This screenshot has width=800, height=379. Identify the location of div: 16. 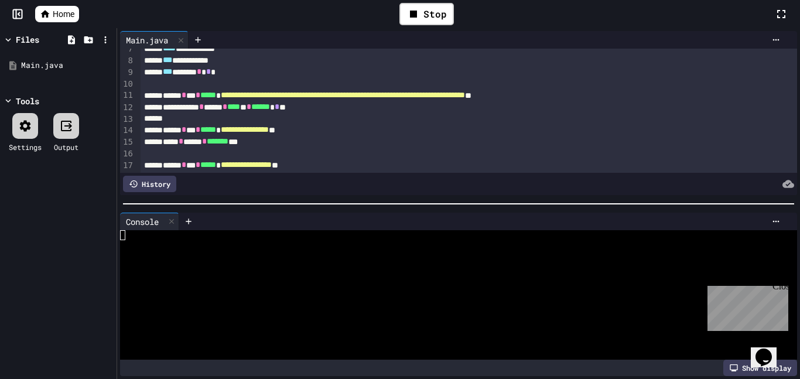
(127, 154).